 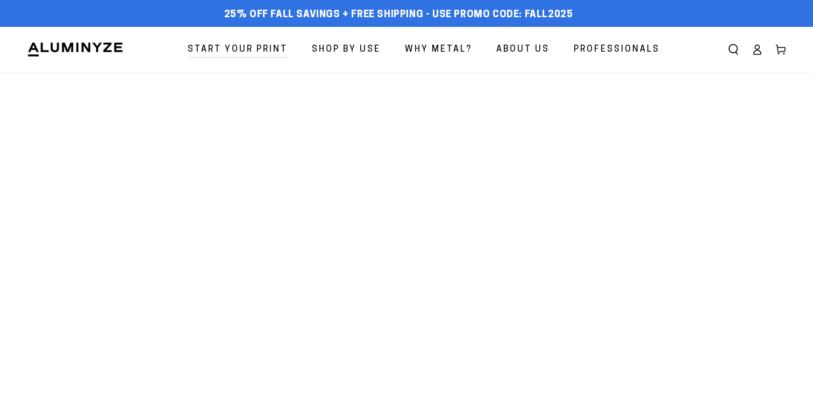 I want to click on span: 25% off FALL Savings + Free Shipping - Use Promo Code: FALL2025, so click(x=398, y=15).